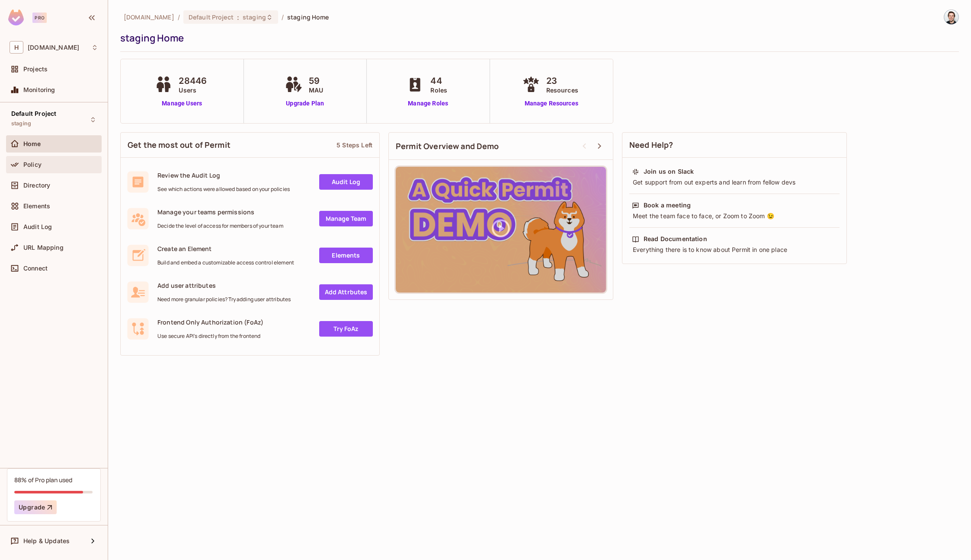  What do you see at coordinates (210, 337) in the screenshot?
I see `span: Use secure API's directly from the frontend` at bounding box center [210, 337].